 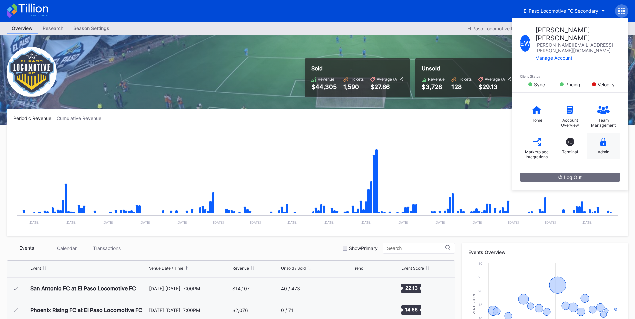 What do you see at coordinates (416, 248) in the screenshot?
I see `input: Search` at bounding box center [416, 248].